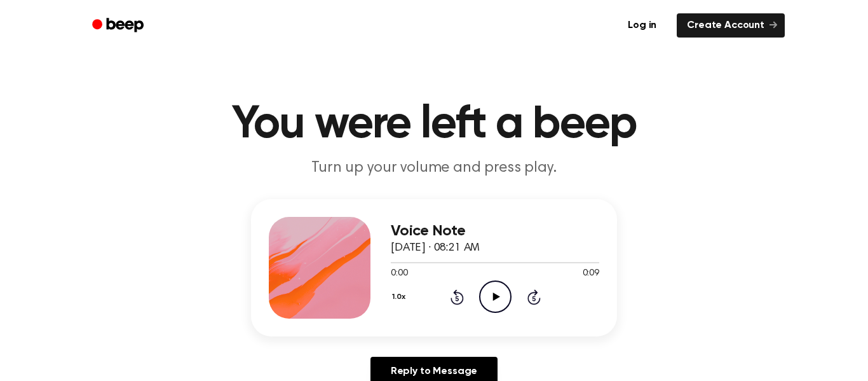 This screenshot has width=868, height=381. What do you see at coordinates (399, 273) in the screenshot?
I see `span: 0:00` at bounding box center [399, 273].